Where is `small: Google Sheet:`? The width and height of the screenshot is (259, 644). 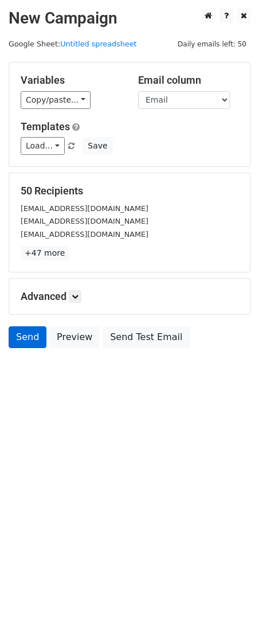
small: Google Sheet: is located at coordinates (73, 44).